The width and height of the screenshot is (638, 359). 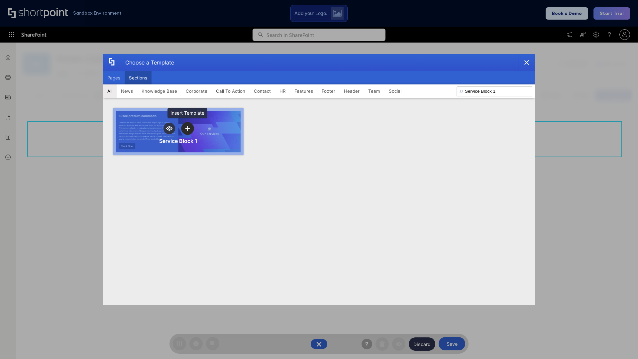 What do you see at coordinates (147, 62) in the screenshot?
I see `div: Choose a Template` at bounding box center [147, 62].